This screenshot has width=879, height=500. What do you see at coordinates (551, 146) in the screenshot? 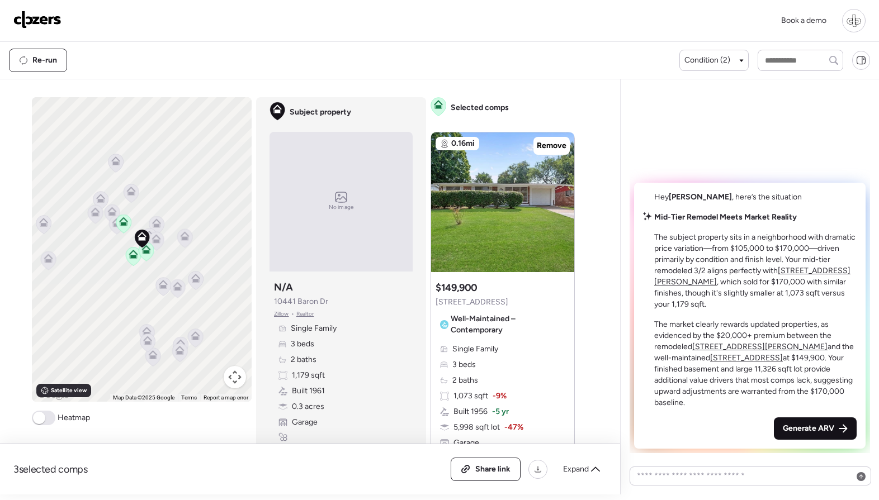
I see `span: Remove` at bounding box center [551, 146].